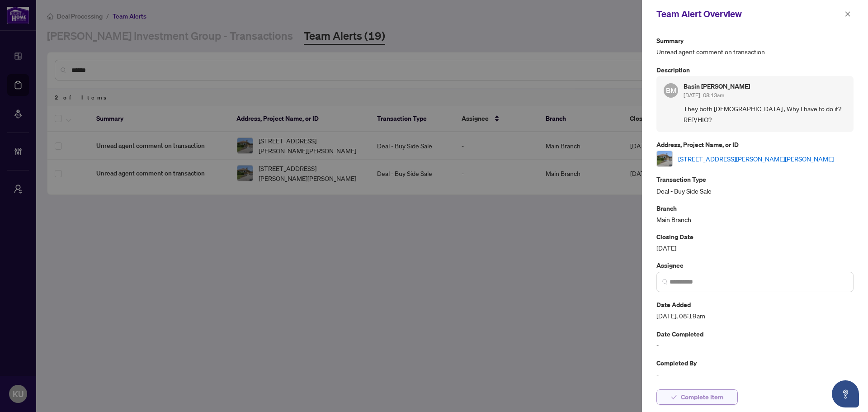 The image size is (868, 412). I want to click on span: check, so click(674, 397).